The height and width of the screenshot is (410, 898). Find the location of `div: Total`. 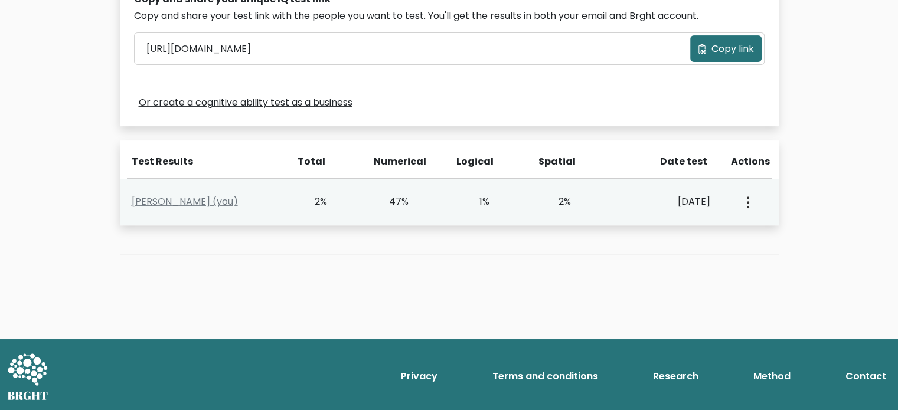

div: Total is located at coordinates (309, 162).